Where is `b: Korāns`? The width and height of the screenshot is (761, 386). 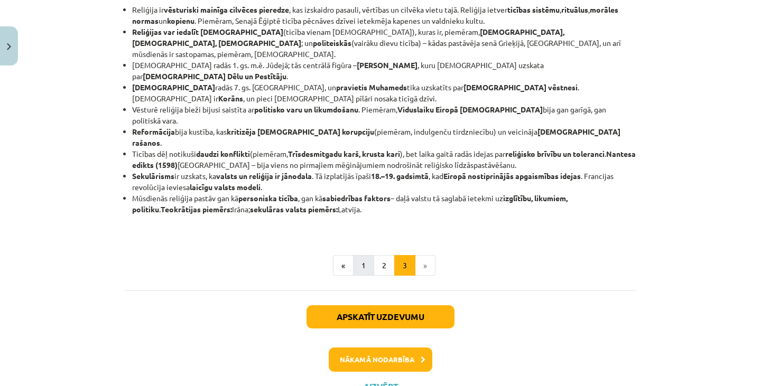 b: Korāns is located at coordinates (230, 98).